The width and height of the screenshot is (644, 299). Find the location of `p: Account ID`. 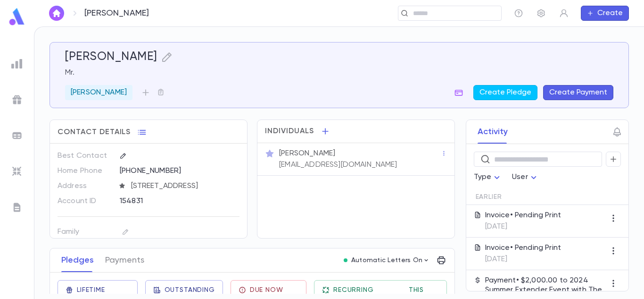

p: Account ID is located at coordinates (84, 201).